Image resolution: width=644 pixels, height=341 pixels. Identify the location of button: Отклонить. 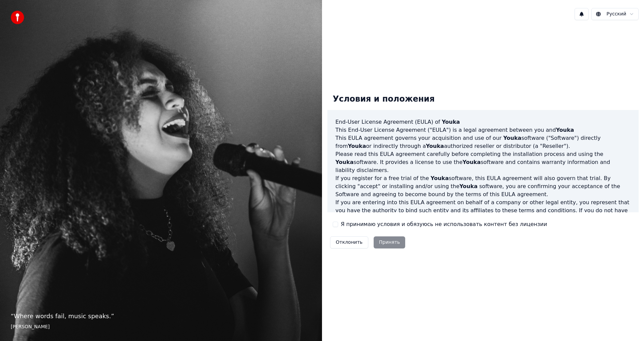
(349, 243).